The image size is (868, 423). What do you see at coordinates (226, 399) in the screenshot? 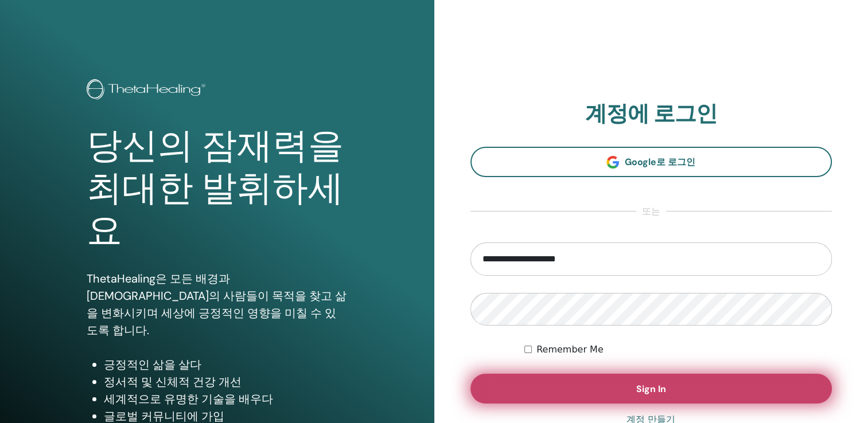
I see `li: 세계적으로 유명한 기술을 배우다` at bounding box center [226, 399].